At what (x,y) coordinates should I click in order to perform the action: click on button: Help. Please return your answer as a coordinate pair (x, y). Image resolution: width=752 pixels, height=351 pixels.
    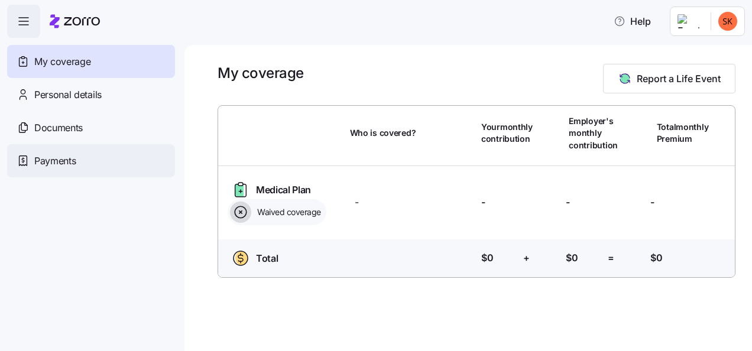
    Looking at the image, I should click on (632, 21).